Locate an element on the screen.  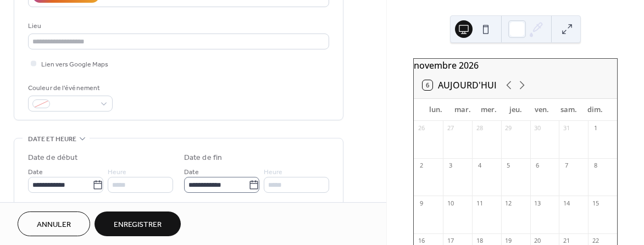
div: 30 is located at coordinates (537, 128).